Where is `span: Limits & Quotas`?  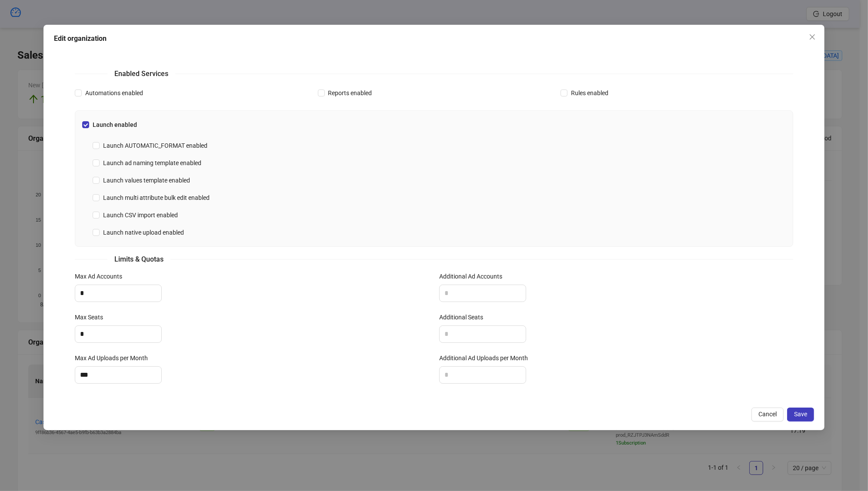
span: Limits & Quotas is located at coordinates (139, 259).